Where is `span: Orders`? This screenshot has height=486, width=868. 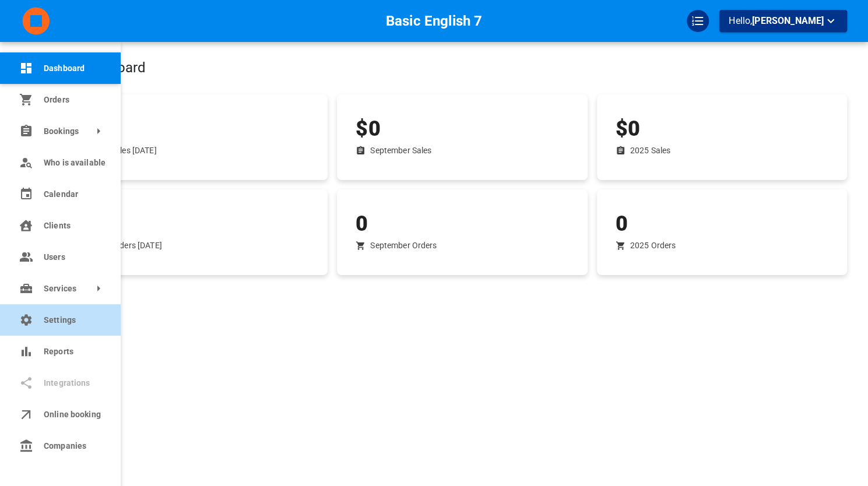 span: Orders is located at coordinates (73, 99).